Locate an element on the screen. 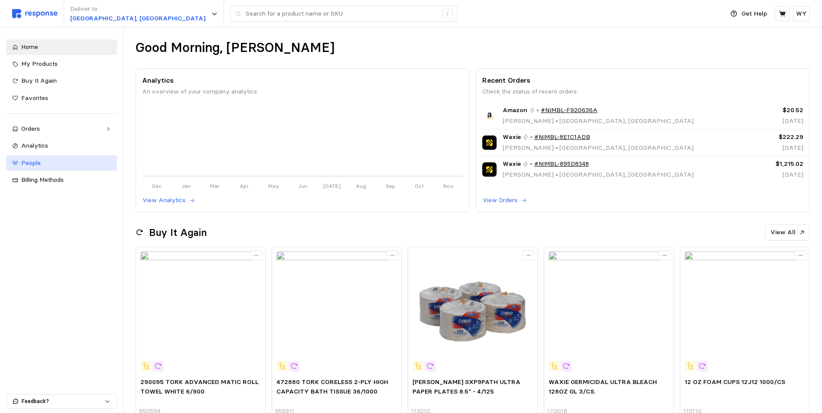 The image size is (822, 413). a: People is located at coordinates (62, 163).